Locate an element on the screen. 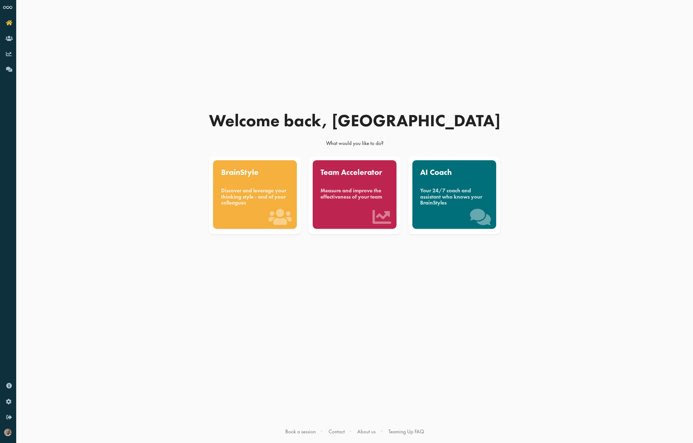 Image resolution: width=693 pixels, height=443 pixels. a: AI Coach Your 24/7 coach and assistant who knows your BrainStyles is located at coordinates (454, 195).